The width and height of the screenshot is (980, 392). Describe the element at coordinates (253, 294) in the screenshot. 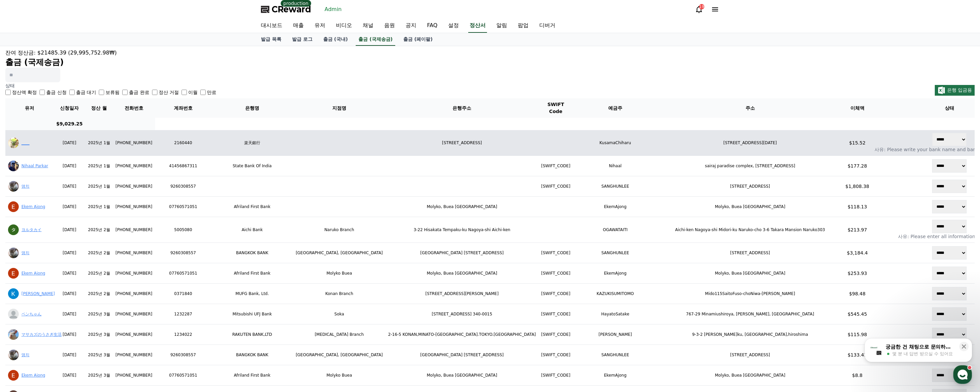

I see `td: MUFG Bank, Ltd.` at that location.